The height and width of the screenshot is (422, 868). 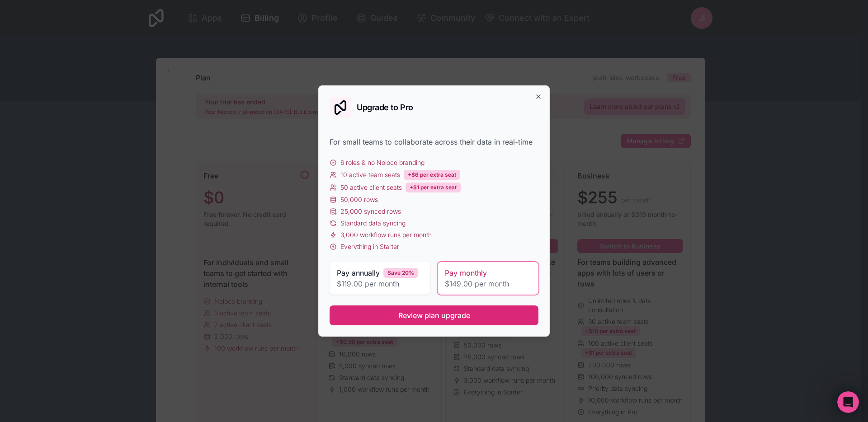 What do you see at coordinates (162, 293) in the screenshot?
I see `button: Send a message…` at bounding box center [162, 293].